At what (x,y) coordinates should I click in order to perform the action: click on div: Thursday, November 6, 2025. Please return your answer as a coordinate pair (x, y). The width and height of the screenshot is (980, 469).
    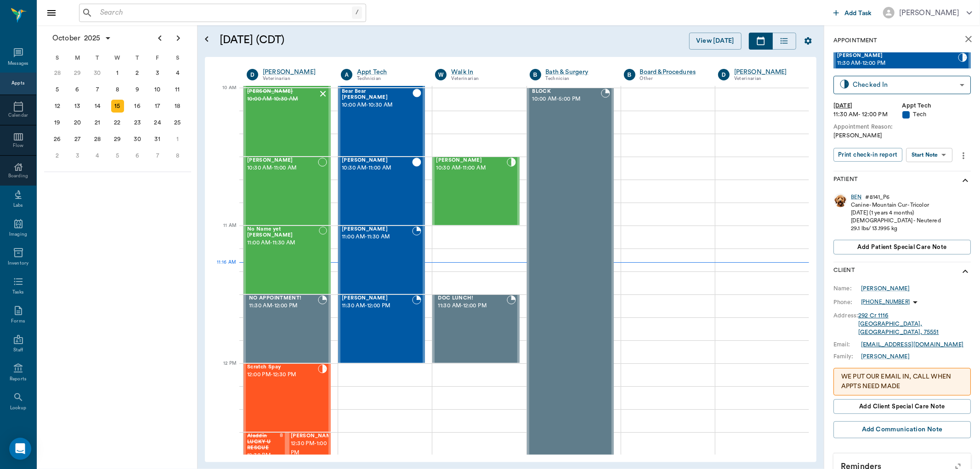
    Looking at the image, I should click on (138, 156).